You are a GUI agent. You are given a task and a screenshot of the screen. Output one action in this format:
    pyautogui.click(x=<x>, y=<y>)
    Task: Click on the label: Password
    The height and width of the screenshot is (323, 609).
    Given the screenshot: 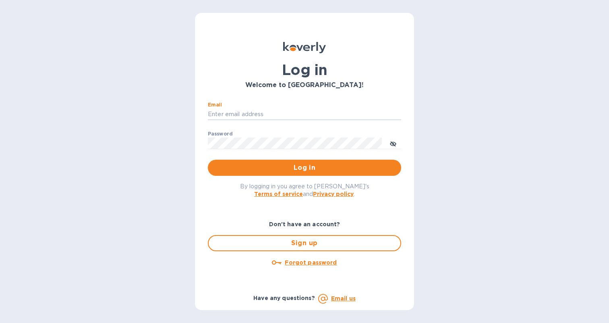 What is the action you would take?
    pyautogui.click(x=220, y=134)
    